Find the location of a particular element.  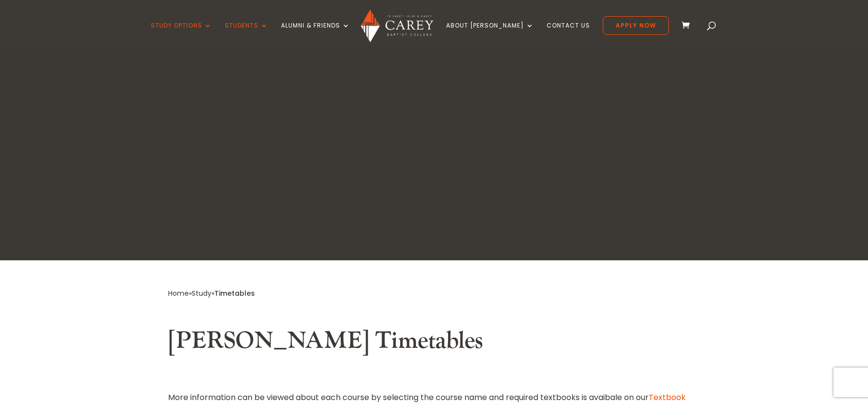

a: Study Options is located at coordinates (181, 34).